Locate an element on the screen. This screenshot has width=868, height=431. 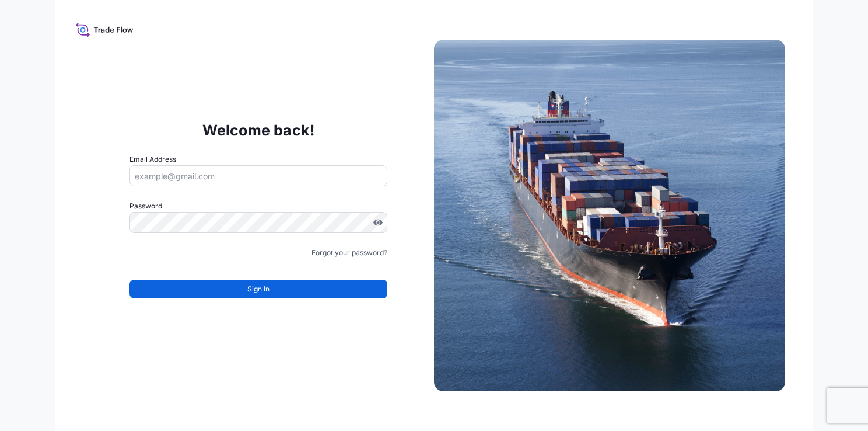
button: Show password is located at coordinates (378, 223).